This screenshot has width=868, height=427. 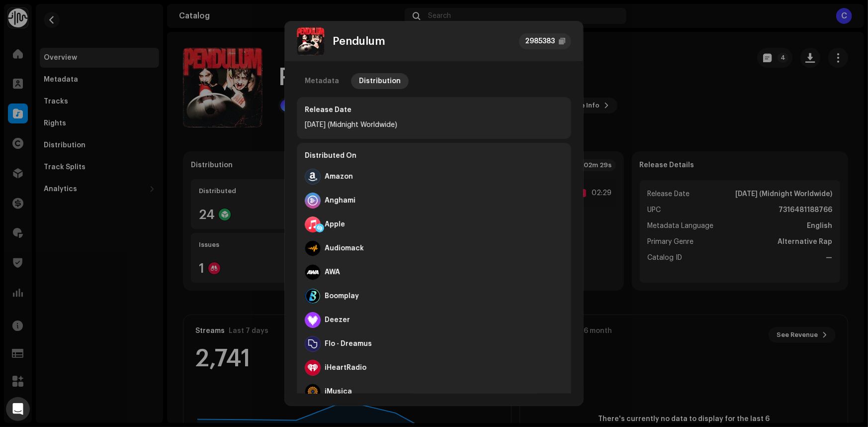 I want to click on div: Distributed On, so click(x=434, y=157).